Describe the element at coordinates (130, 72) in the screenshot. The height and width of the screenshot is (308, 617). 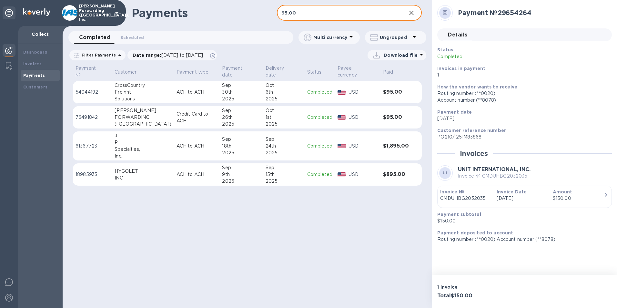
I see `span: Customer` at that location.